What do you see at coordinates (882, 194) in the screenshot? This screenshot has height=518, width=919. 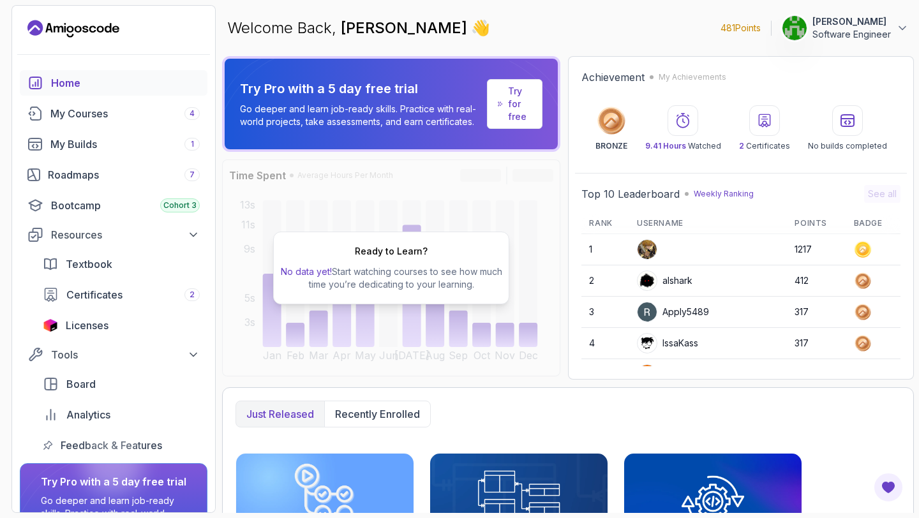 I see `button: See all` at bounding box center [882, 194].